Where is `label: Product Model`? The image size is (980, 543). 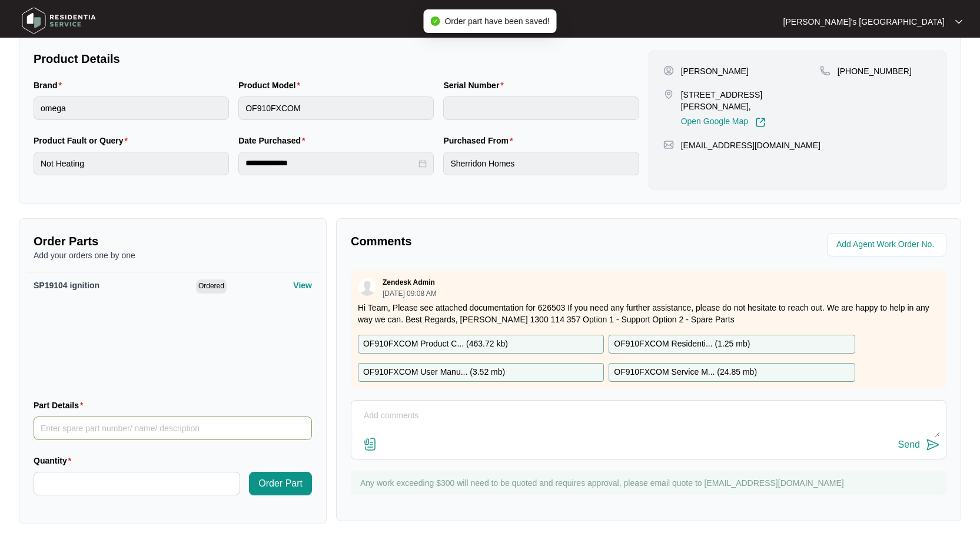 label: Product Model is located at coordinates (271, 86).